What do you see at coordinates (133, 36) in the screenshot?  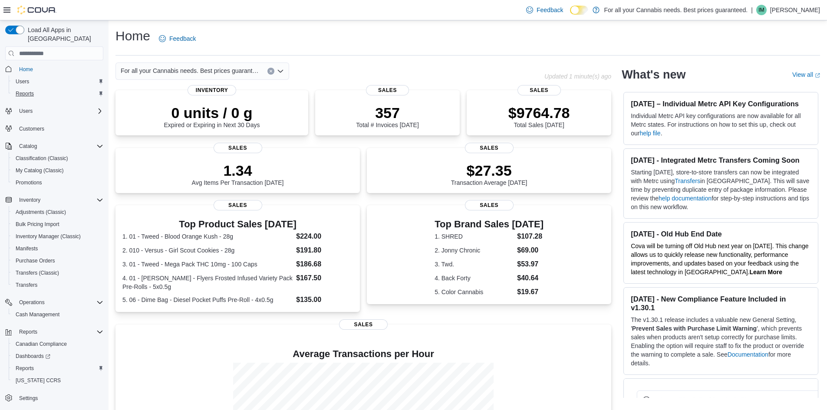 I see `h1: Home` at bounding box center [133, 36].